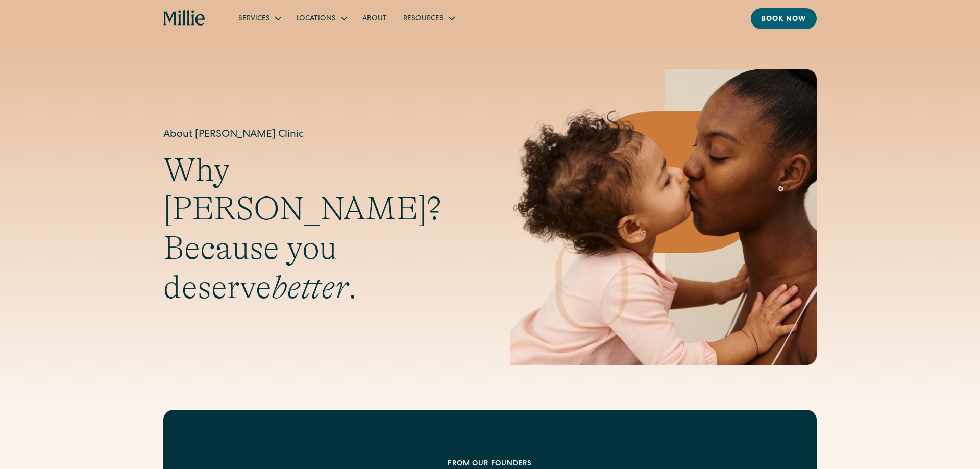 This screenshot has width=980, height=469. What do you see at coordinates (784, 19) in the screenshot?
I see `a: Book now` at bounding box center [784, 19].